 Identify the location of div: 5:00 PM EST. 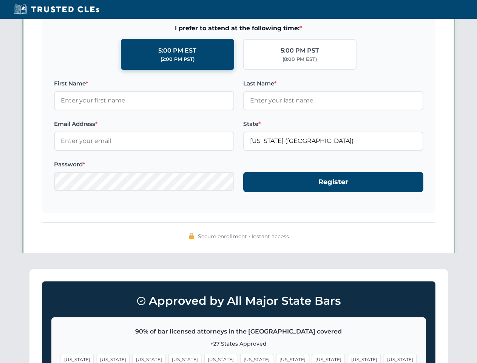
(177, 51).